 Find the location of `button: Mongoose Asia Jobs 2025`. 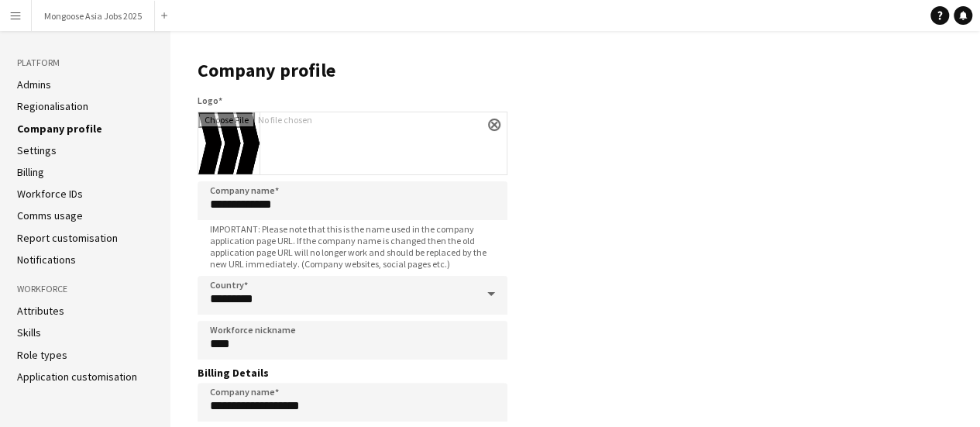

button: Mongoose Asia Jobs 2025 is located at coordinates (93, 16).